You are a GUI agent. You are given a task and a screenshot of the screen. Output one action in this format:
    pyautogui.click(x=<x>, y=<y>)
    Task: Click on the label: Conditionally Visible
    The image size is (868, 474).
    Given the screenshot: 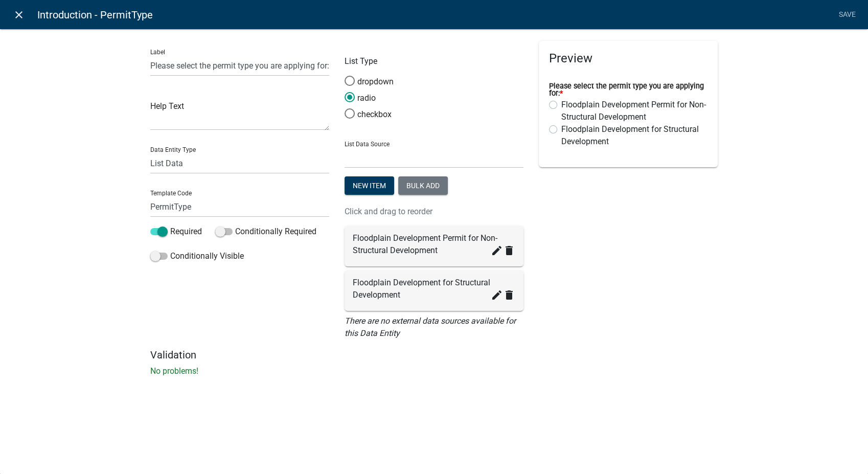 What is the action you would take?
    pyautogui.click(x=196, y=256)
    